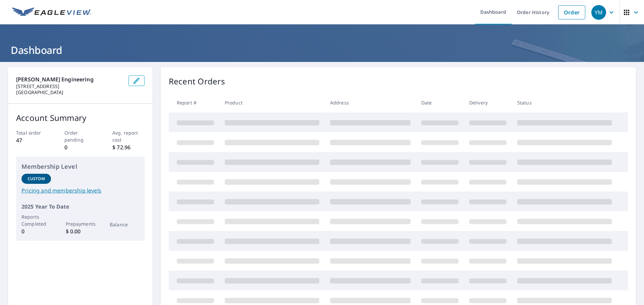  Describe the element at coordinates (80, 207) in the screenshot. I see `p: 2025 Year To Date` at that location.